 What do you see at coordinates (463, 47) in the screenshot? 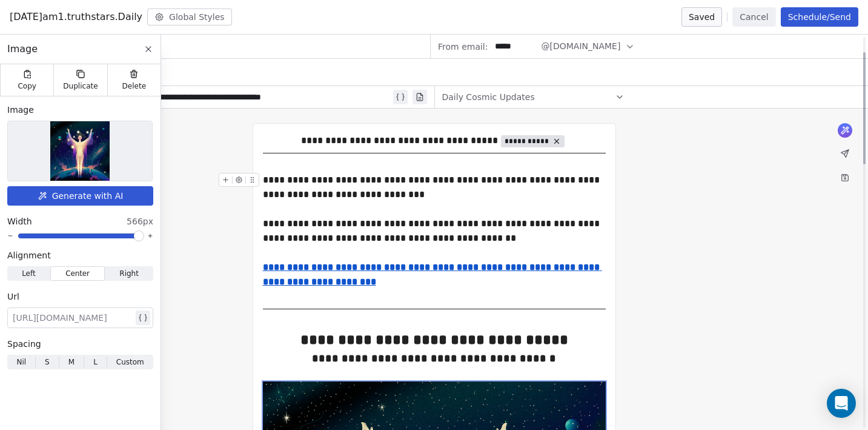
I see `span: From email:` at bounding box center [463, 47].